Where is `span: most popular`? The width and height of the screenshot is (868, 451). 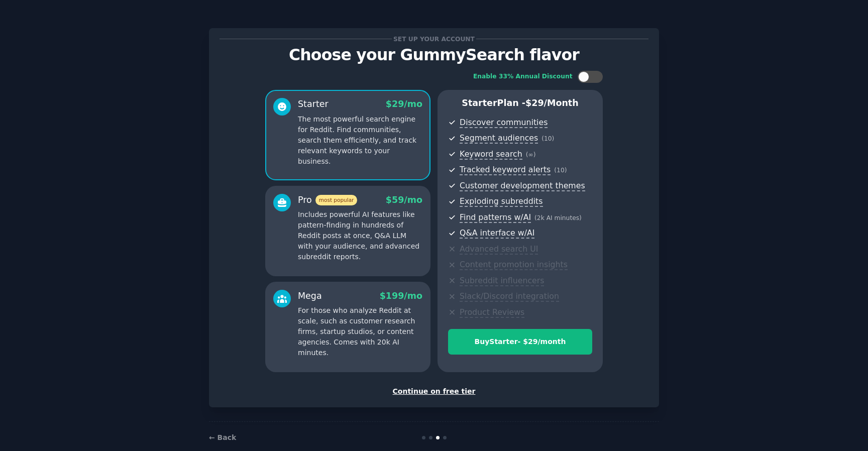 span: most popular is located at coordinates (336, 200).